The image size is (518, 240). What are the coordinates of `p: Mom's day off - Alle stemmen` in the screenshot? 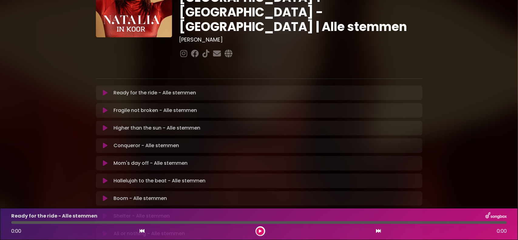 It's located at (151, 163).